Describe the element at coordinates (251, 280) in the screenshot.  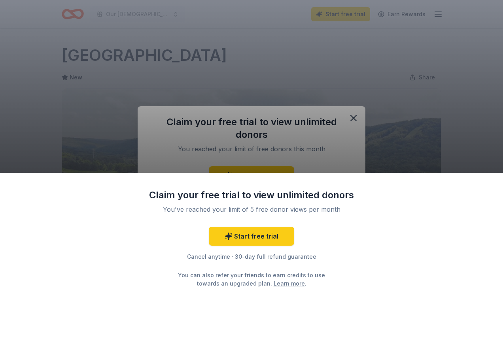
I see `div: You can also refer your friends to earn credits to use towards an upgraded plan. .` at that location.